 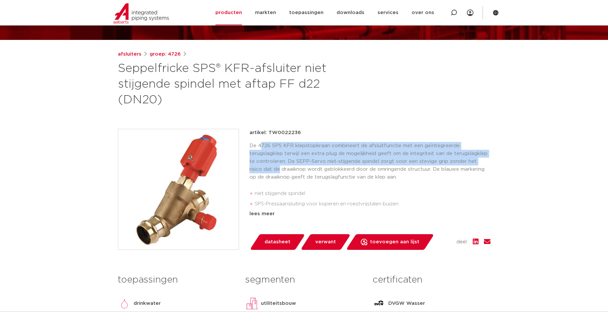 What do you see at coordinates (406, 304) in the screenshot?
I see `p: DVGW Wasser` at bounding box center [406, 304].